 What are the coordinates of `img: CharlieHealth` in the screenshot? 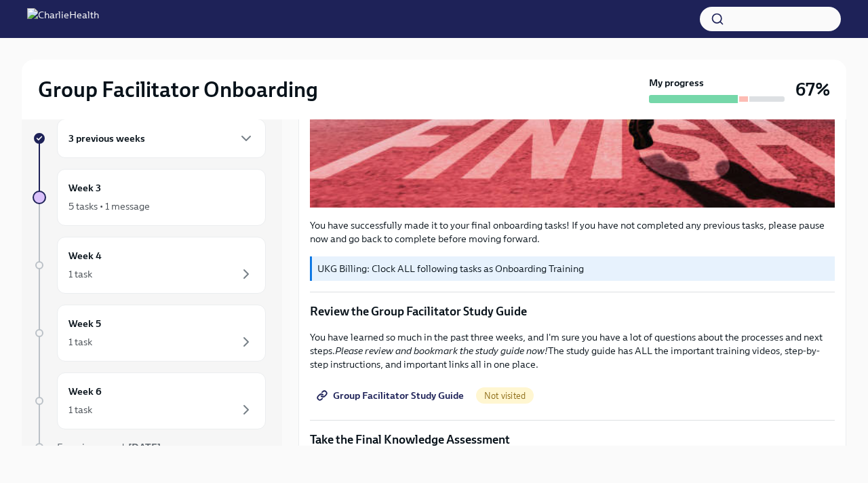 It's located at (63, 19).